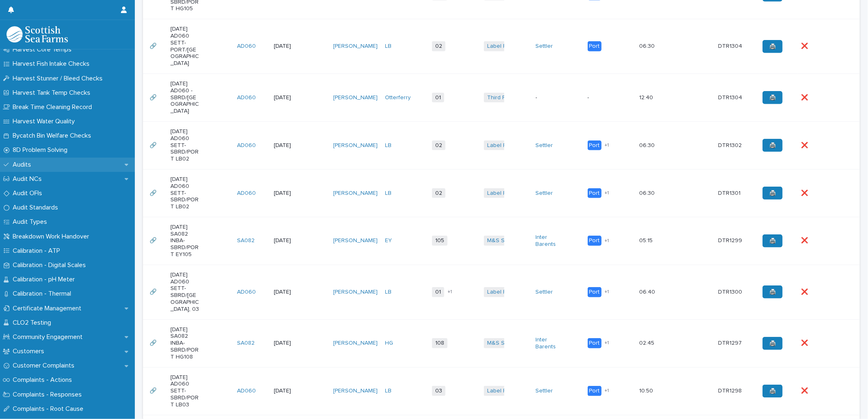  What do you see at coordinates (731, 342) in the screenshot?
I see `p: DTR1297` at bounding box center [731, 342].